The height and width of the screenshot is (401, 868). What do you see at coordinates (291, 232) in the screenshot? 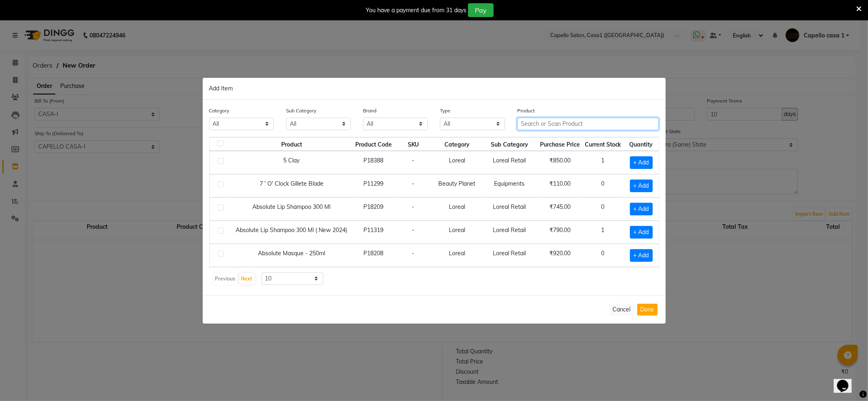
I see `td: Absolute Lip Shampoo 300 Ml ( New 2024)` at bounding box center [291, 232].